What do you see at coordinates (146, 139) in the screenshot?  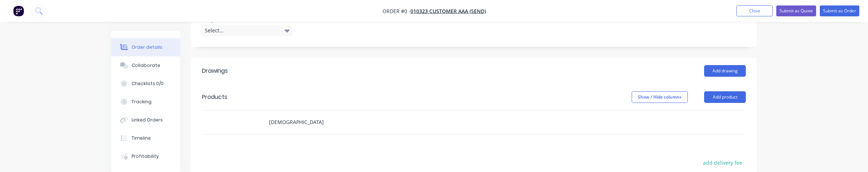 I see `button: Timeline` at bounding box center [146, 139].